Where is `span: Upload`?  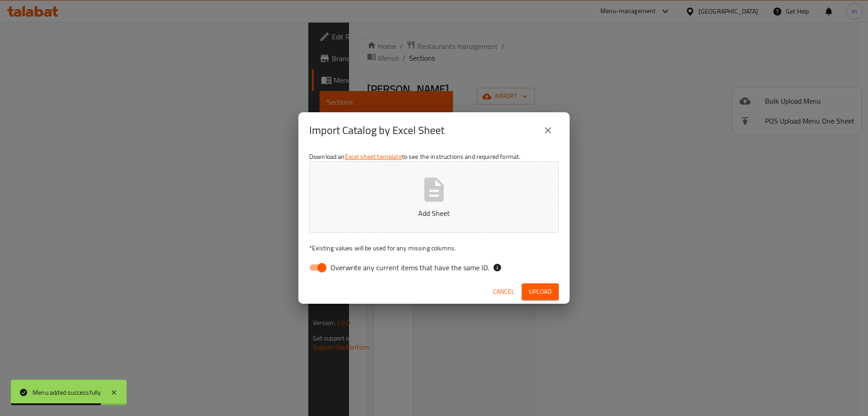
span: Upload is located at coordinates (540, 292).